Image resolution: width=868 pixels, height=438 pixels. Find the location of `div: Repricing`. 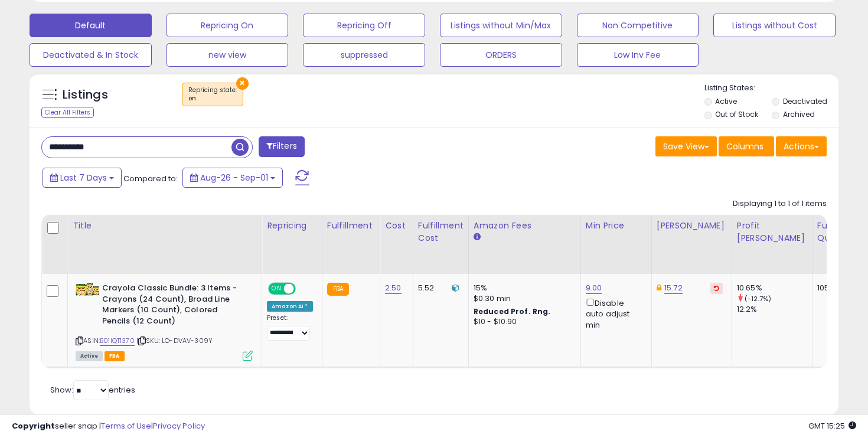

div: Repricing is located at coordinates (292, 226).